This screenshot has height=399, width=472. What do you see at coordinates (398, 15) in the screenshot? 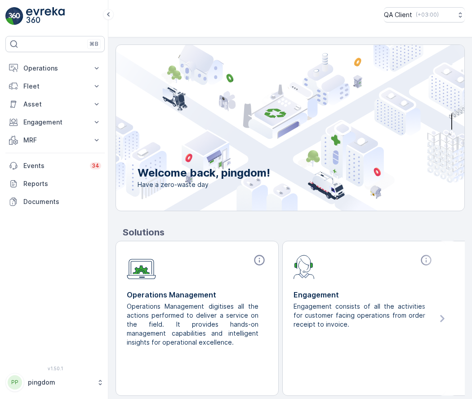
I see `p: QA Client` at bounding box center [398, 15].